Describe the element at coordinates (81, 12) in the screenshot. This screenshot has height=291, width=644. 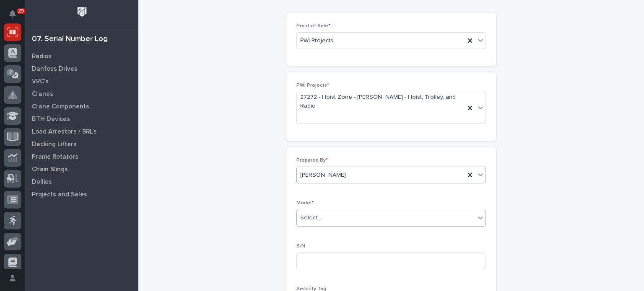
I see `img: Workspace Logo` at that location.